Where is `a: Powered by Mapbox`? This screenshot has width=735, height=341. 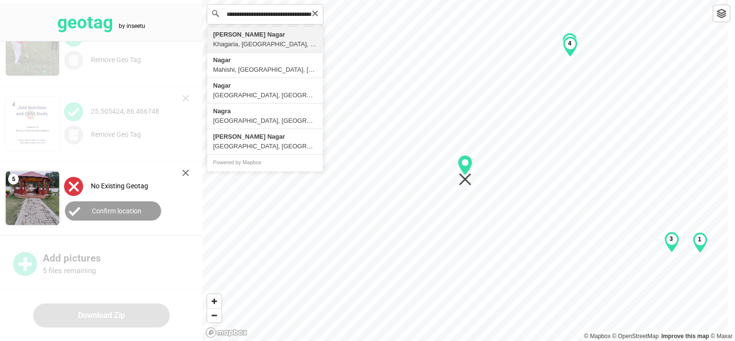
a: Powered by Mapbox is located at coordinates (237, 162).